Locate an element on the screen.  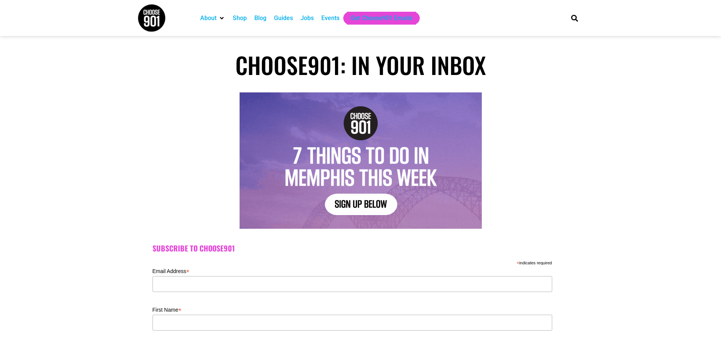
img: Text graphic with "Choose 901" logo. Reads: "7 Things to Do in Memphis This Week. Sign Up Below."... is located at coordinates (361, 160).